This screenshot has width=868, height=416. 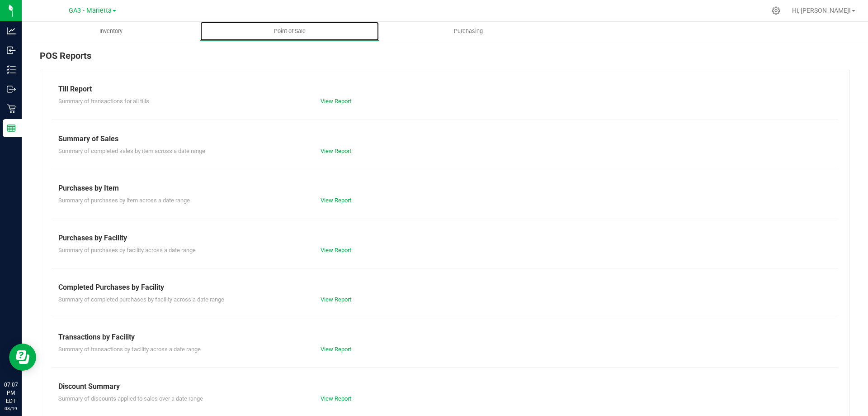 I want to click on span: Summary of completed purchases by facility across a date range, so click(x=141, y=299).